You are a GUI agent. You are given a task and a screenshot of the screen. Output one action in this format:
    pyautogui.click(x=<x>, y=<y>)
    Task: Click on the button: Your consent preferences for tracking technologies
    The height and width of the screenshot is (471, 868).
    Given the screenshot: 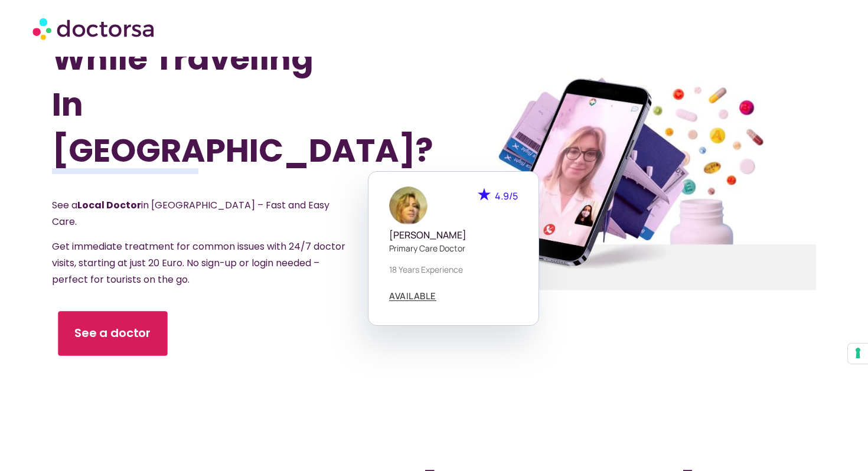 What is the action you would take?
    pyautogui.click(x=858, y=353)
    